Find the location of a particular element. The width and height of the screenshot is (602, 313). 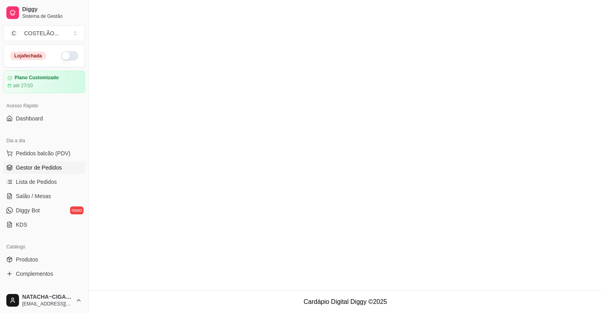

a: Plano Customizadoaté 27/10 is located at coordinates (44, 82).